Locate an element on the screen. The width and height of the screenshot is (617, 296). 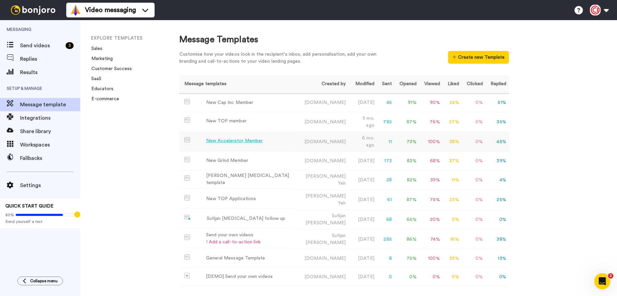
td: 35 % is located at coordinates (498, 122).